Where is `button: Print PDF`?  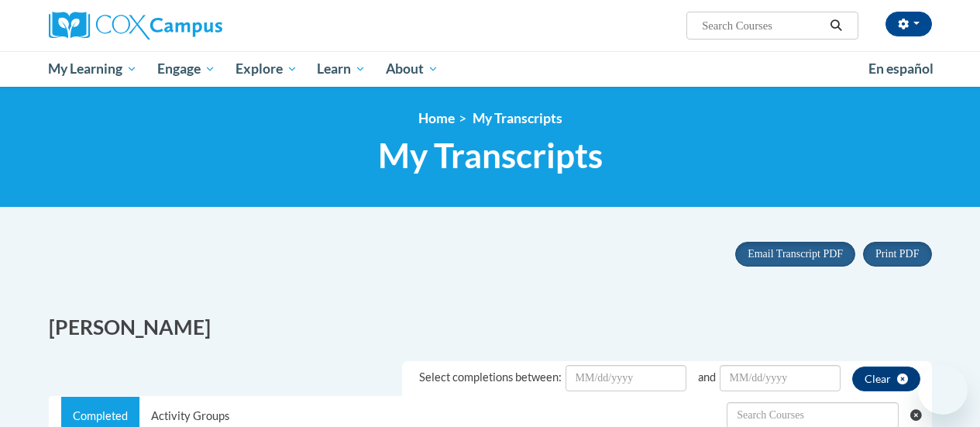
button: Print PDF is located at coordinates (898, 254).